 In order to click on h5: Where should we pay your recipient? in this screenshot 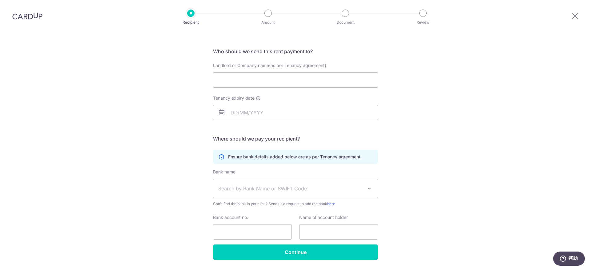, I will do `click(295, 139)`.